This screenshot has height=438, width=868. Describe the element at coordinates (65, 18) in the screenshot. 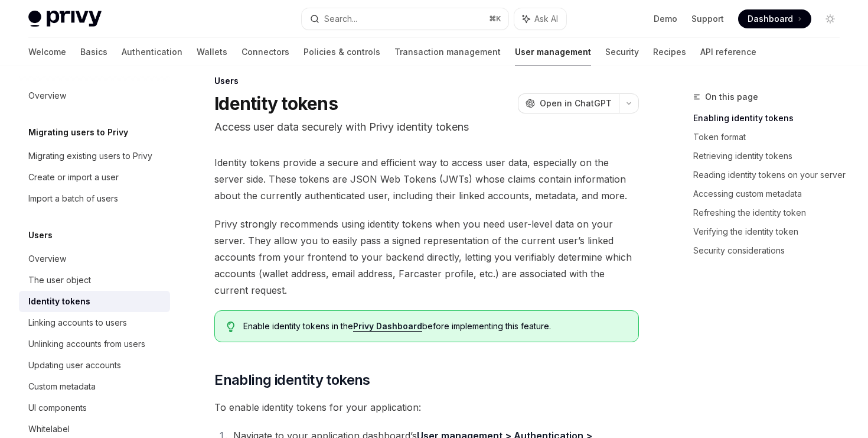

I see `img: light logo` at that location.